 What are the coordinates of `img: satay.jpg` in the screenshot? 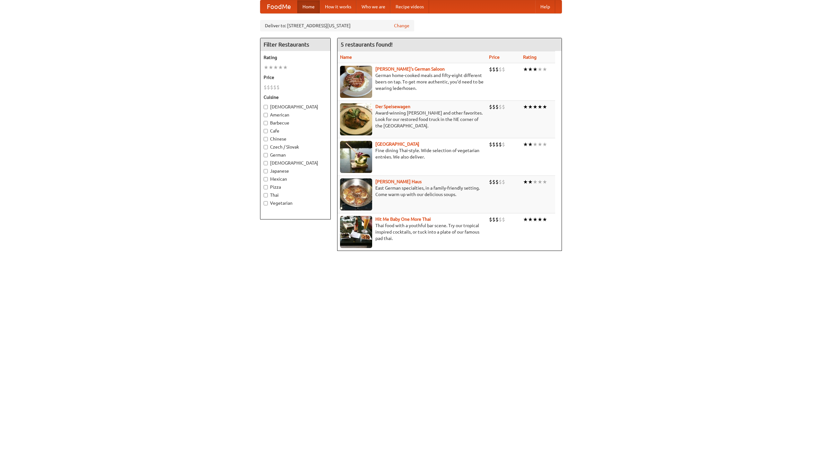 It's located at (356, 157).